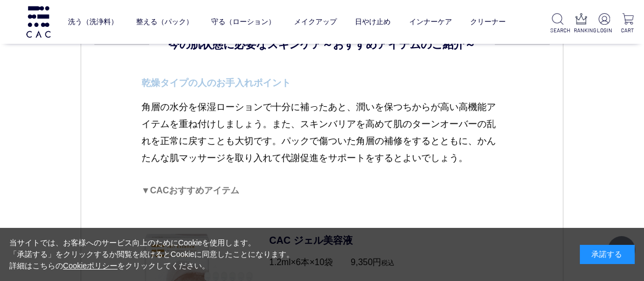  What do you see at coordinates (604, 24) in the screenshot?
I see `a: LOGIN` at bounding box center [604, 24].